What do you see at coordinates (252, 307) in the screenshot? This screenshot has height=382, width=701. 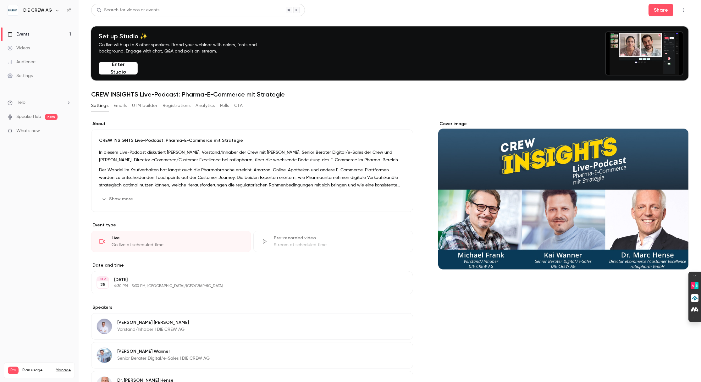 I see `label: Speakers` at bounding box center [252, 307].